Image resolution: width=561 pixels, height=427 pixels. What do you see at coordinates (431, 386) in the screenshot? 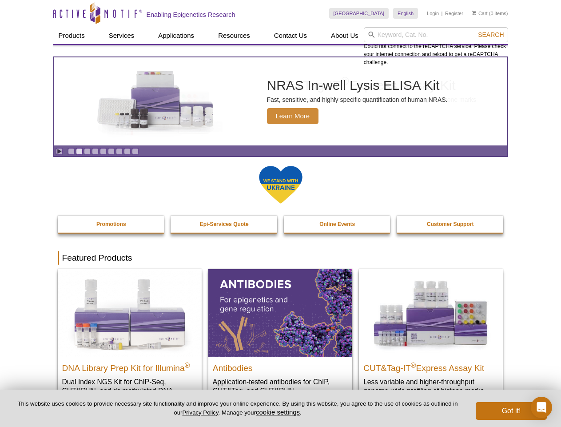
I see `p: Less variable and higher-throughput genome-wide profiling of histone marks​.` at bounding box center [431, 386].